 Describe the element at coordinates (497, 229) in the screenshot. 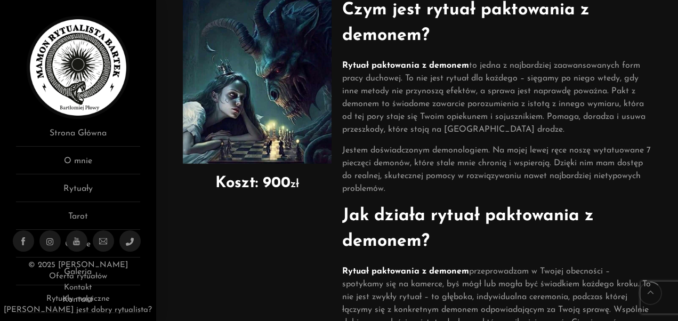

I see `h2: Jak działa rytuał paktowania z demonem?` at that location.